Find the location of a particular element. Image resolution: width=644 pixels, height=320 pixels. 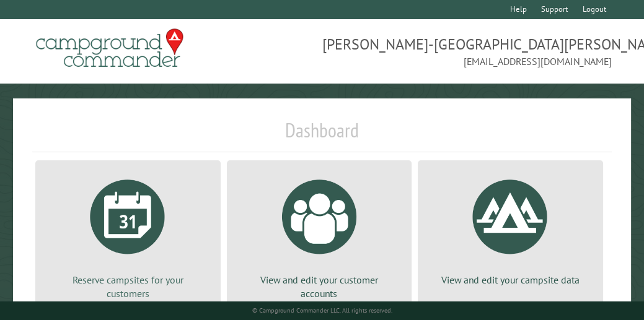

p: Reserve campsites for your customers is located at coordinates (128, 286).